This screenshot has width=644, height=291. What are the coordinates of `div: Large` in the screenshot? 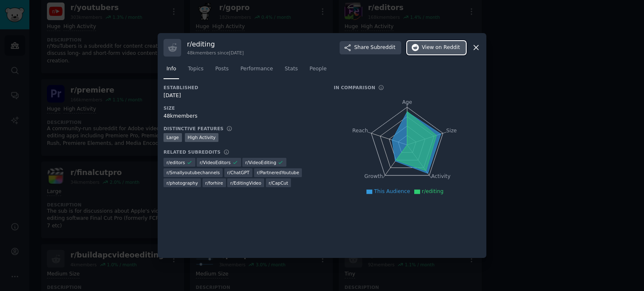 It's located at (173, 137).